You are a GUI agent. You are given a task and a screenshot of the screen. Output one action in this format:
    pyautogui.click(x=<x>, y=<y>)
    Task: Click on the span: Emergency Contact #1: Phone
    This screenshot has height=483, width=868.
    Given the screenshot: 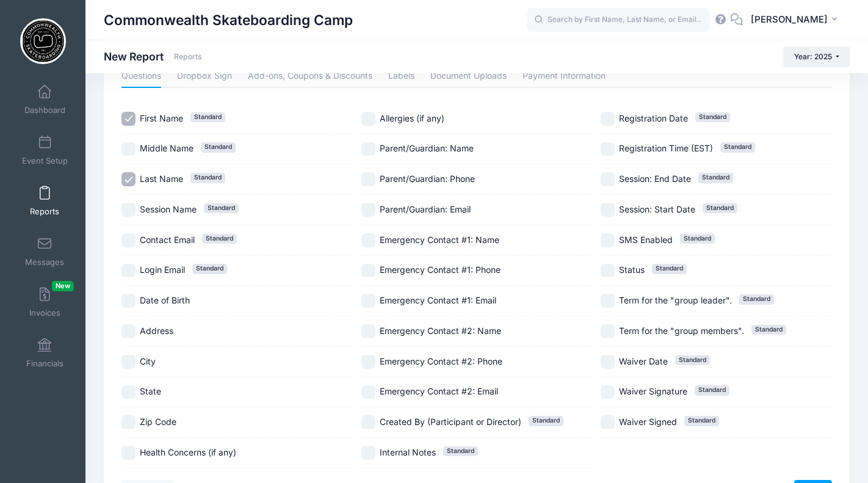 What is the action you would take?
    pyautogui.click(x=440, y=269)
    